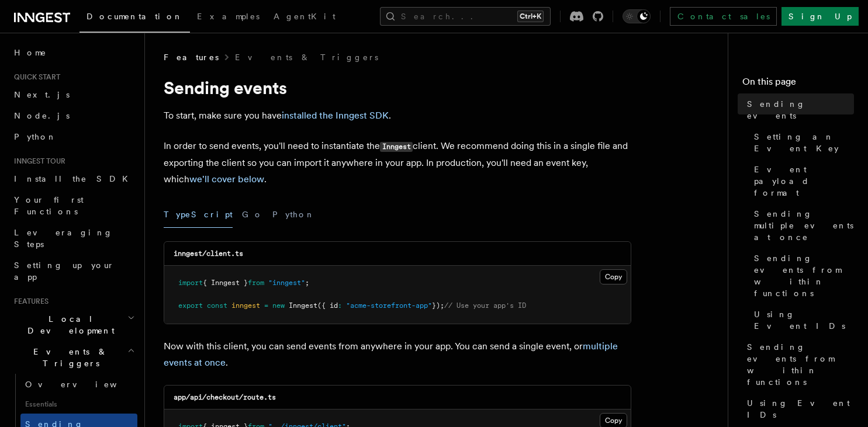 Image resolution: width=868 pixels, height=427 pixels. What do you see at coordinates (85, 384) in the screenshot?
I see `span: Overview` at bounding box center [85, 384].